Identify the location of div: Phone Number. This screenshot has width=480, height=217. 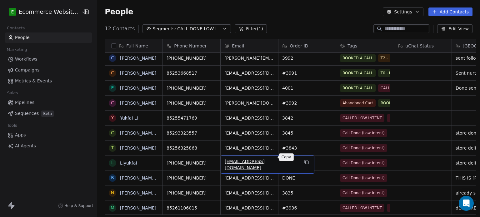
(192, 46).